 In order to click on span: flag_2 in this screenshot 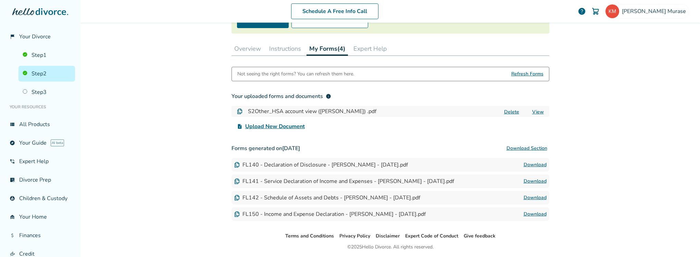, I will do `click(12, 37)`.